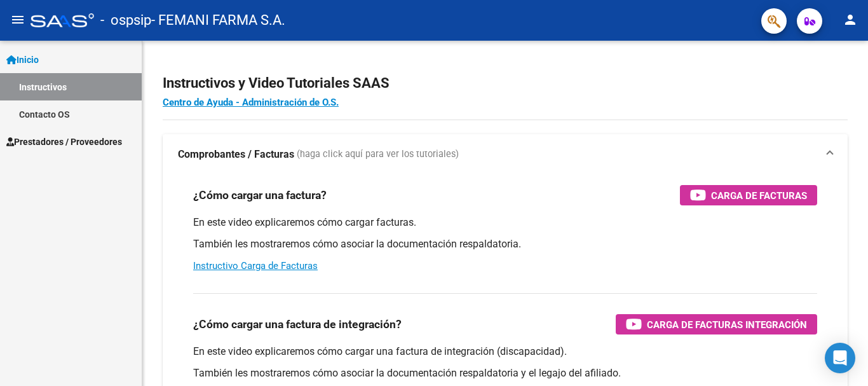 The height and width of the screenshot is (386, 868). Describe the element at coordinates (260, 195) in the screenshot. I see `h3: ¿Cómo cargar una factura?` at that location.